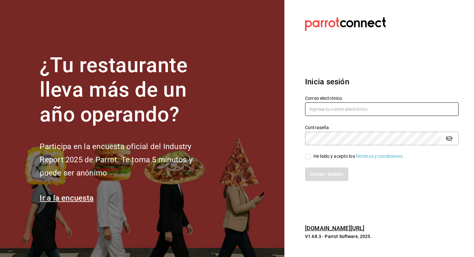 This screenshot has height=257, width=474. I want to click on h3: Inicia sesión, so click(382, 82).